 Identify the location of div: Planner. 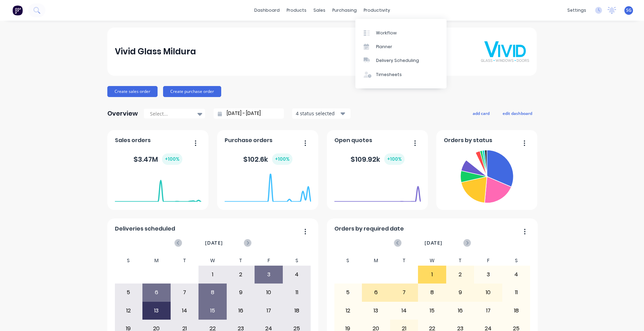
(384, 47).